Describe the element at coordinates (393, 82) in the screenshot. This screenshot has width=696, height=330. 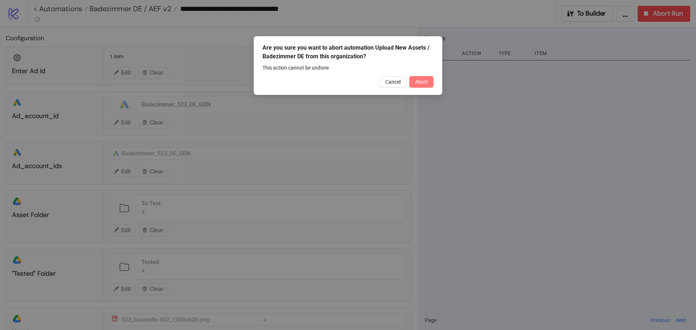
I see `span: Cancel` at that location.